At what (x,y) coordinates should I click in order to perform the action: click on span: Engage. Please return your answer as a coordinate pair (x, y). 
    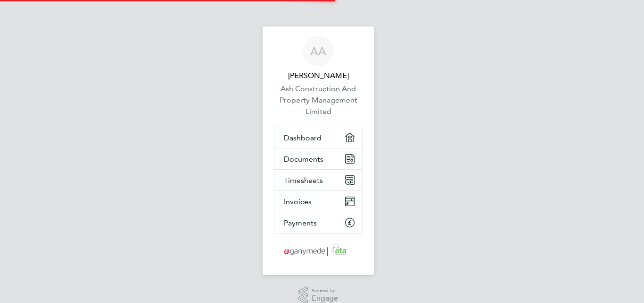
    Looking at the image, I should click on (325, 298).